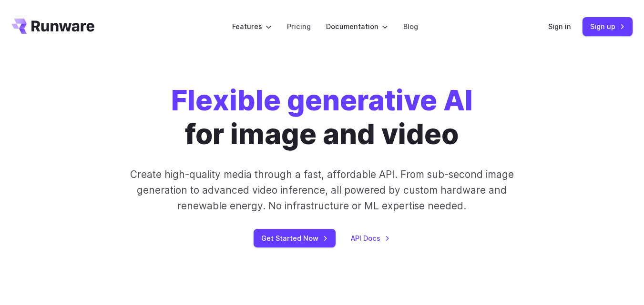  I want to click on a: Go to /, so click(53, 26).